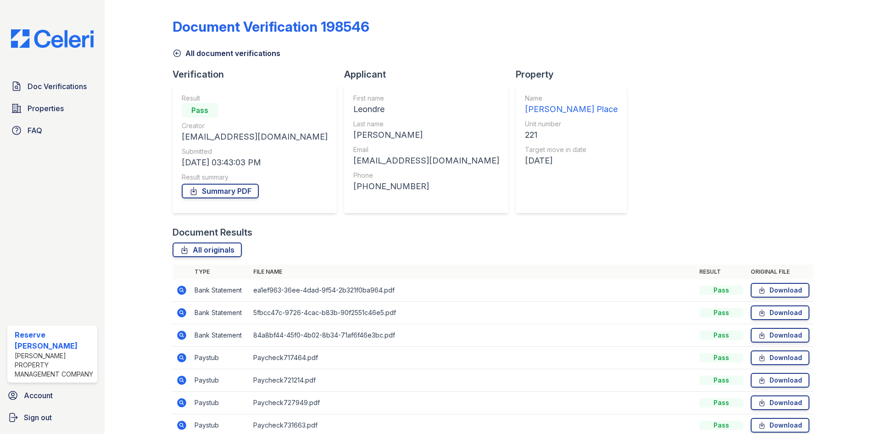 Image resolution: width=881 pixels, height=434 pixels. I want to click on a: Doc Verifications, so click(52, 86).